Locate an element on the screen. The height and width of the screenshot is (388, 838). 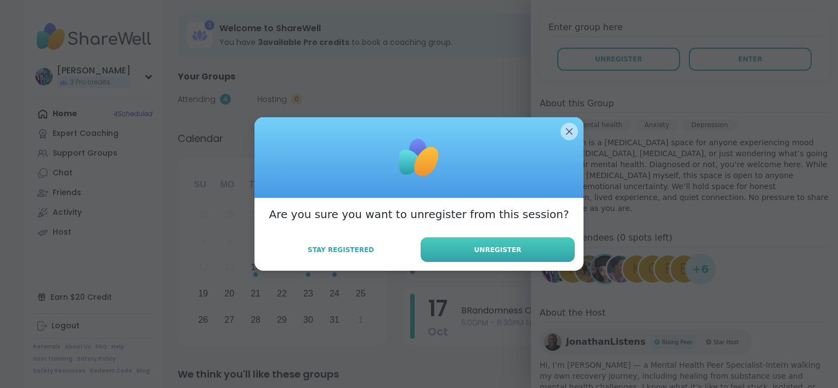
span: Stay Registered is located at coordinates (340, 250).